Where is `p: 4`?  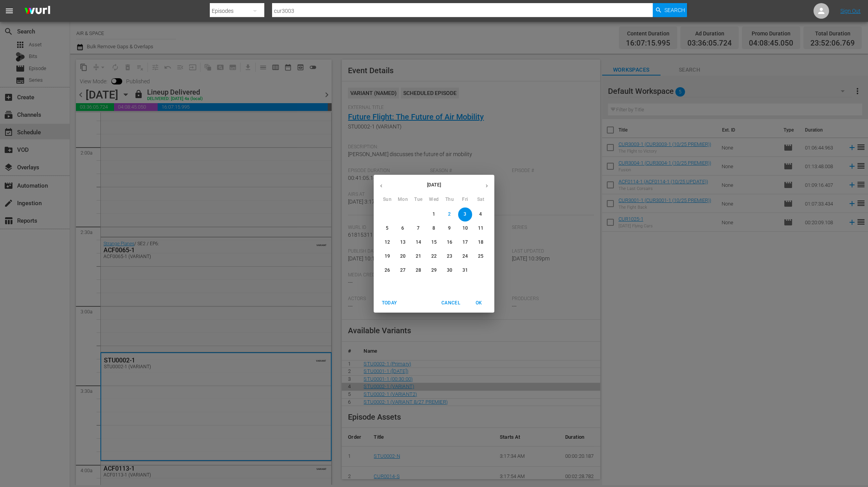 p: 4 is located at coordinates (480, 214).